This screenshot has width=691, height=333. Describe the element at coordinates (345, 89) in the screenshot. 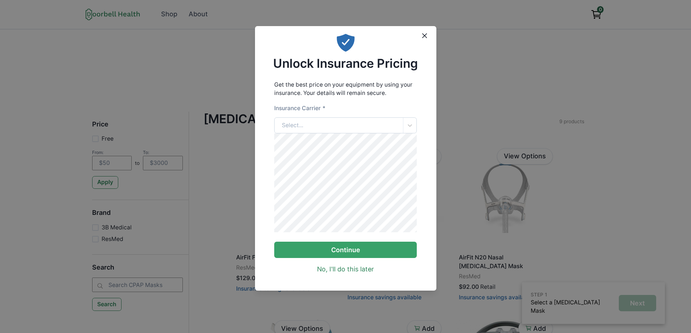

I see `p: Get the best price on your equipment by using your insurance. Your details will remain secure.` at that location.